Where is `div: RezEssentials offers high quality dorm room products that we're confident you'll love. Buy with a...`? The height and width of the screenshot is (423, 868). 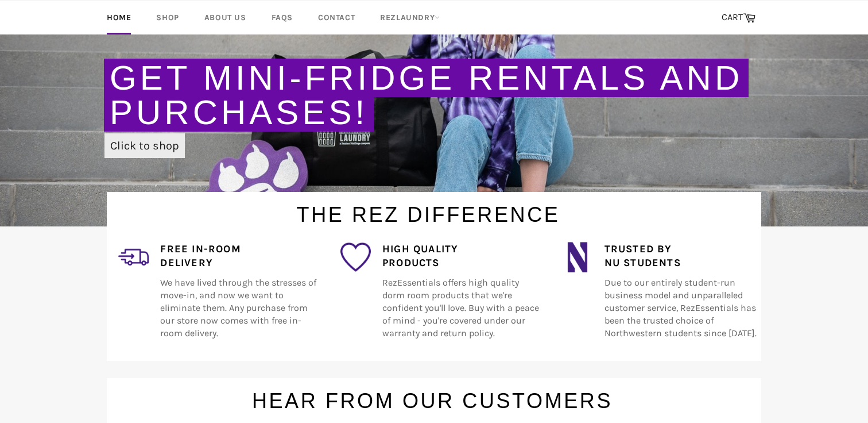 div: RezEssentials offers high quality dorm room products that we're confident you'll love. Buy with a... is located at coordinates (455, 297).